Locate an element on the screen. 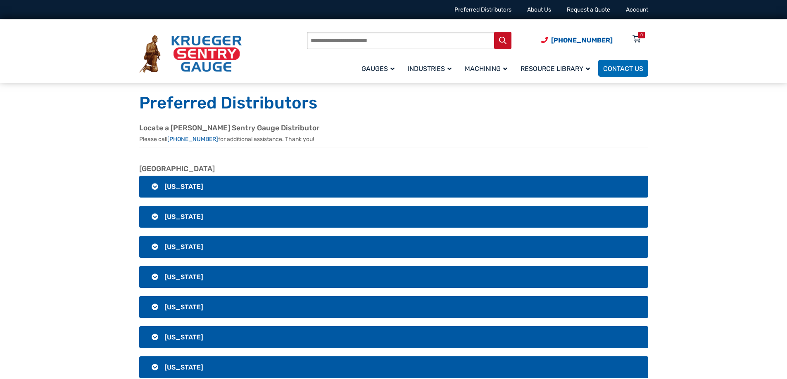 The image size is (787, 379). a: Resource Library is located at coordinates (557, 68).